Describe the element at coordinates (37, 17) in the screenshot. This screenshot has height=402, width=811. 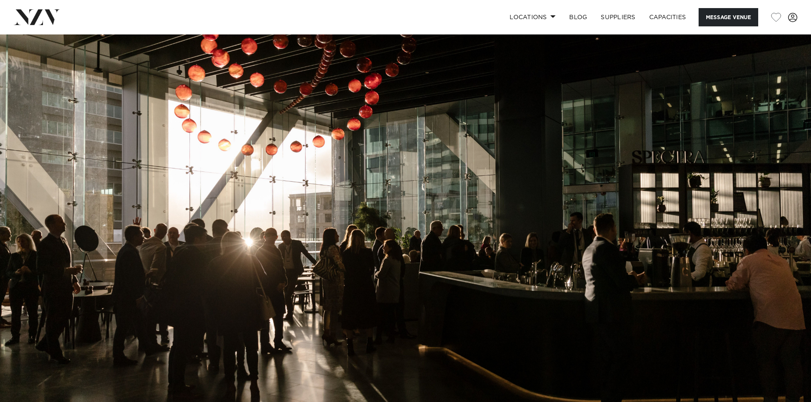
I see `img: nzv-logo.png` at that location.